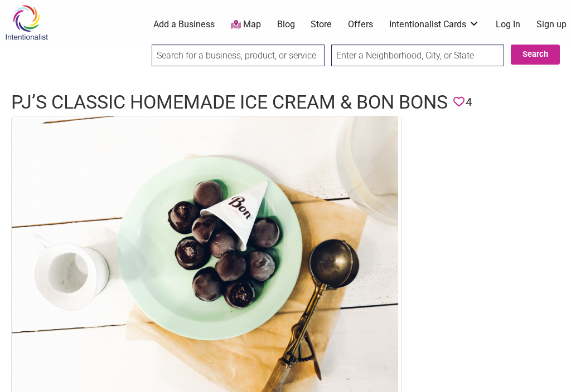 The image size is (571, 392). Describe the element at coordinates (184, 25) in the screenshot. I see `a: Add a Business` at that location.